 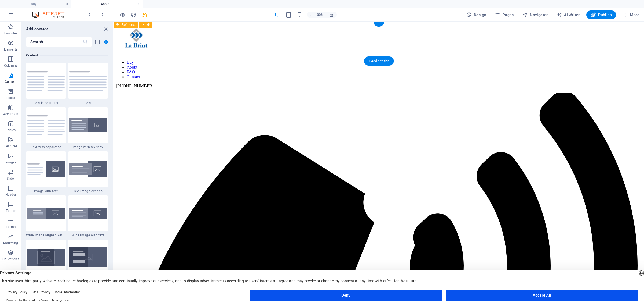 What do you see at coordinates (106, 29) in the screenshot?
I see `button: close panel` at bounding box center [106, 29].